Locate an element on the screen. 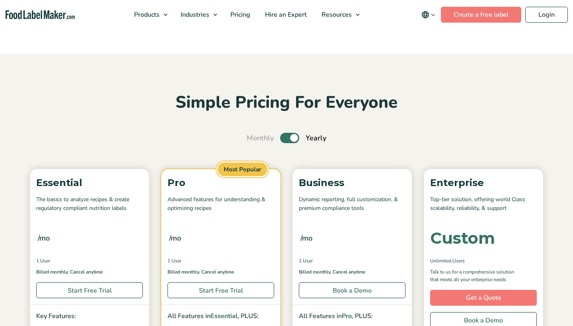 This screenshot has height=326, width=573. span: Industries is located at coordinates (194, 15).